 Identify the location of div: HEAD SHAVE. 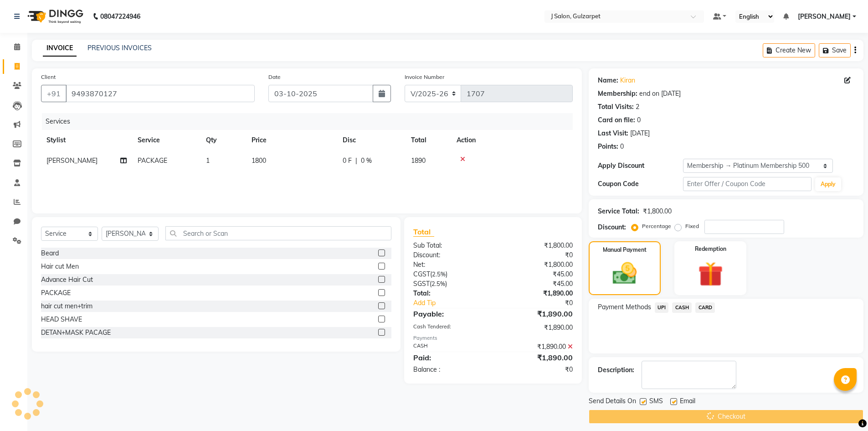
(61, 319).